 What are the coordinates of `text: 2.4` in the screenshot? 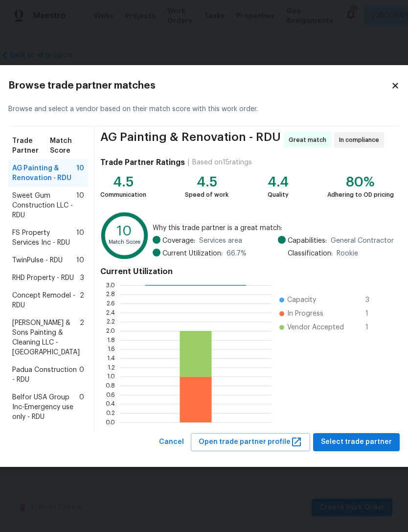 It's located at (110, 313).